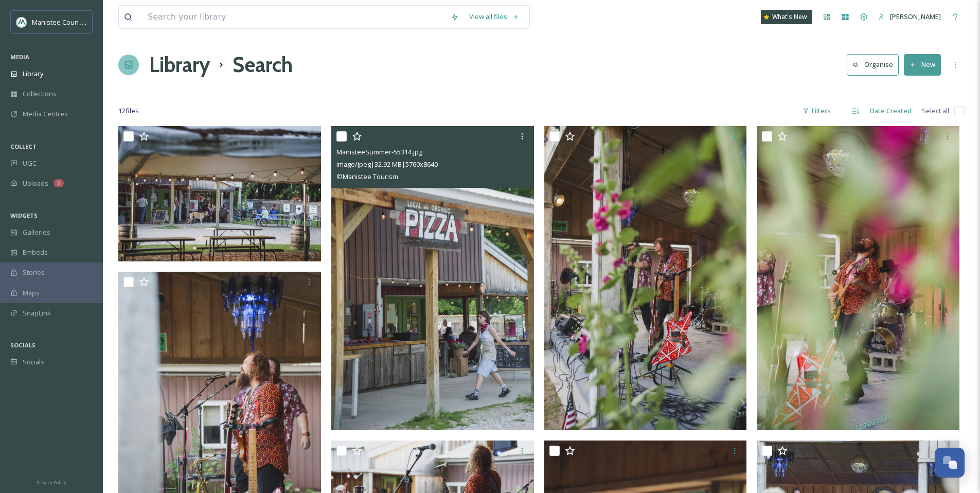 This screenshot has width=980, height=493. I want to click on h1: Search, so click(263, 65).